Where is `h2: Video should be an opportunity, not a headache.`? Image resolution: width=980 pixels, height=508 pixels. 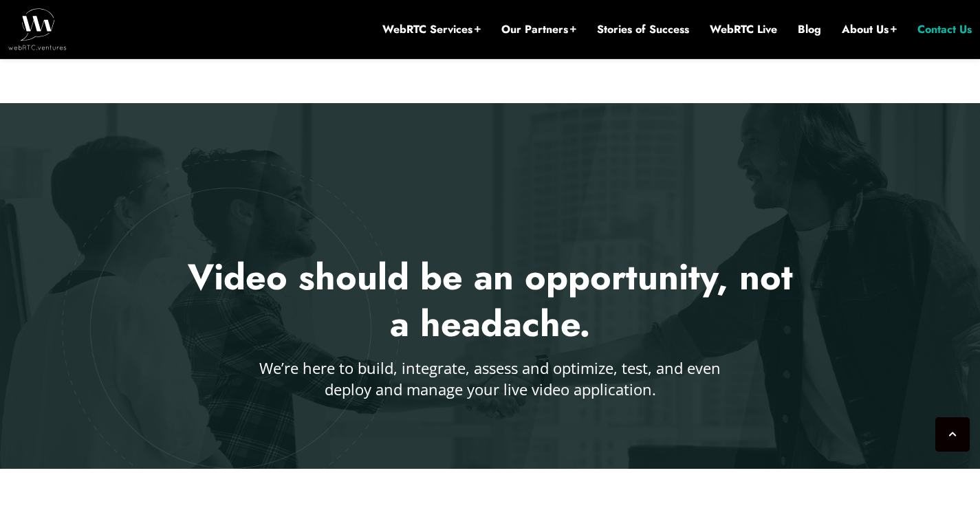
h2: Video should be an opportunity, not a headache. is located at coordinates (490, 301).